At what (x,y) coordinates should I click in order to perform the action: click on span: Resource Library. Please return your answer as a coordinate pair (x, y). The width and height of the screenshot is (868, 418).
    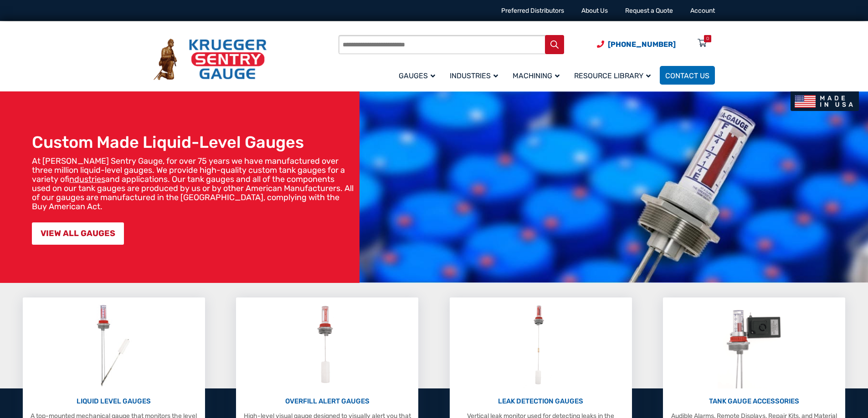
    Looking at the image, I should click on (612, 75).